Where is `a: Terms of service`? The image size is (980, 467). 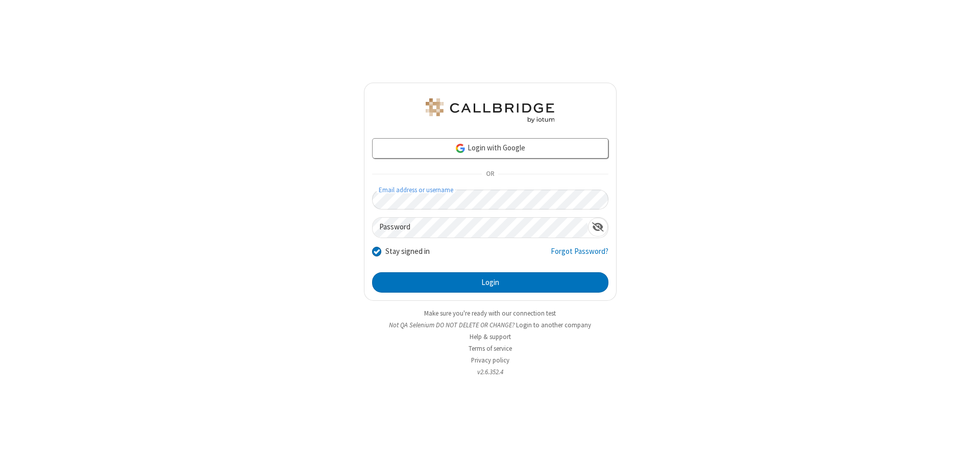
a: Terms of service is located at coordinates (490, 349).